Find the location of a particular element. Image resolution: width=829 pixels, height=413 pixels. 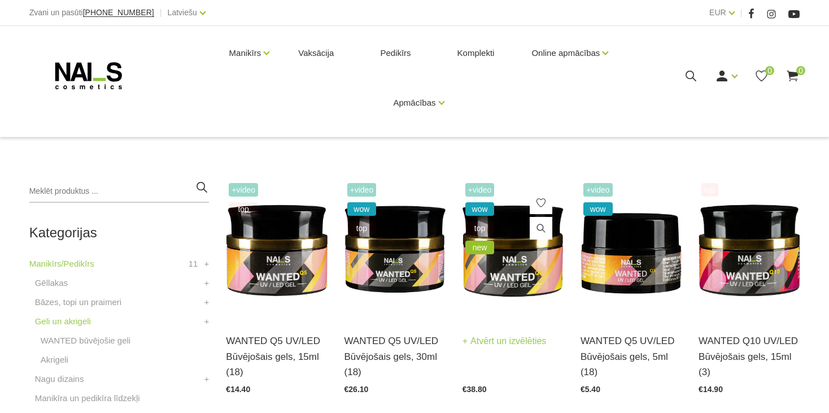

span: 11 is located at coordinates (193, 264).